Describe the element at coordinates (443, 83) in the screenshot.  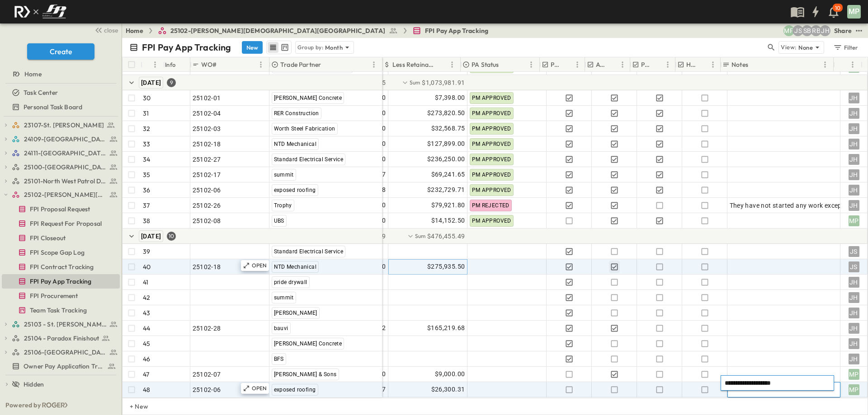
I see `span: $1,073,981.91` at that location.